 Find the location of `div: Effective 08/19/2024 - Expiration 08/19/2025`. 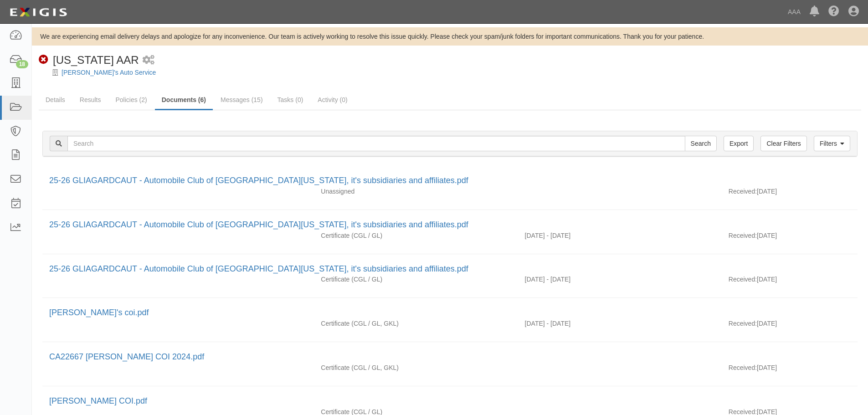

div: Effective 08/19/2024 - Expiration 08/19/2025 is located at coordinates (620, 324).